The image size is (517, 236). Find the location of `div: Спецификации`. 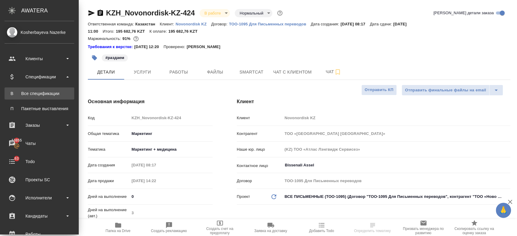

div: Спецификации is located at coordinates (39, 77).